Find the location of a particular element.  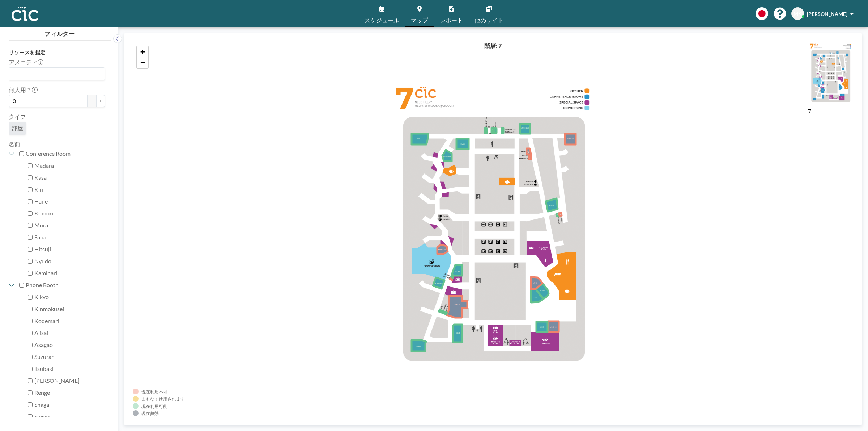

span: 他のサイト is located at coordinates (489, 20).